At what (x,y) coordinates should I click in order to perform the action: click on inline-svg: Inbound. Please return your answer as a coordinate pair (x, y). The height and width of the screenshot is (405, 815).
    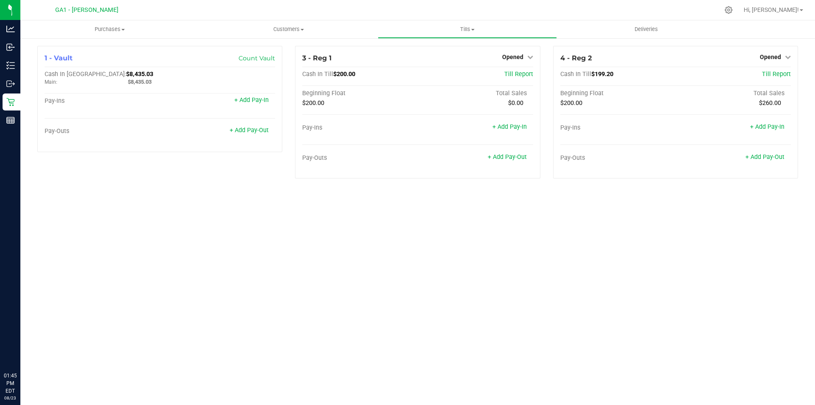
    Looking at the image, I should click on (11, 47).